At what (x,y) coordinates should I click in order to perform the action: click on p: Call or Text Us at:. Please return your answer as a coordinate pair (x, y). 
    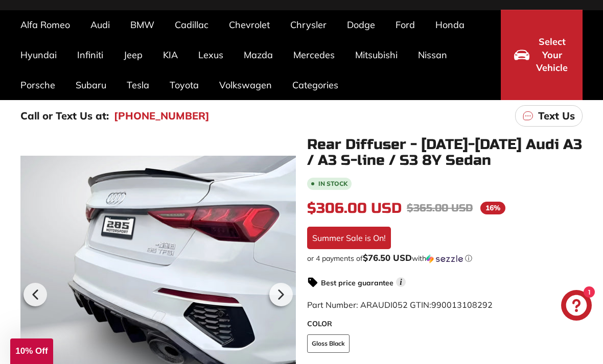
    Looking at the image, I should click on (65, 116).